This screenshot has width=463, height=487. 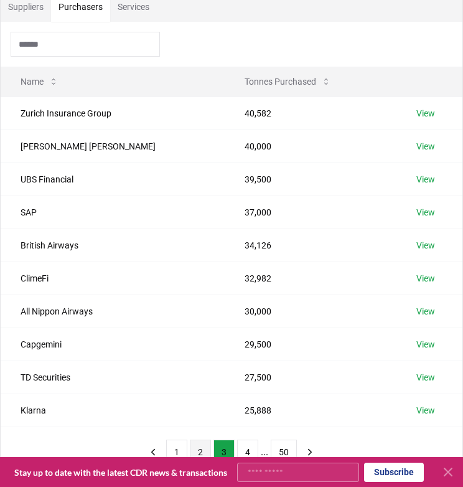 I want to click on button: Tonnes Purchased, so click(x=288, y=82).